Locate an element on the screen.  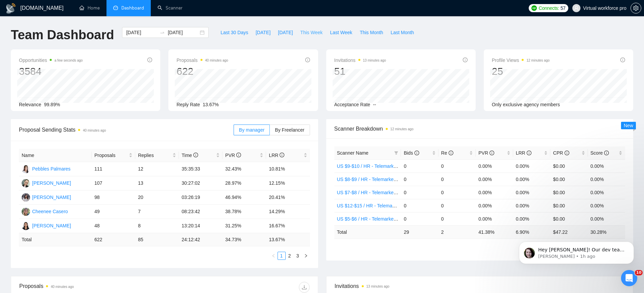
td: 98 is located at coordinates (113, 198).